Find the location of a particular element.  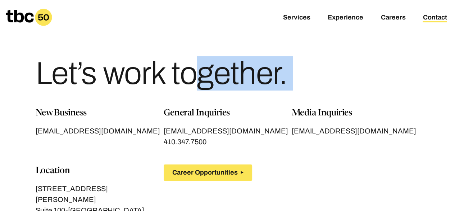

a: Experience is located at coordinates (346, 18).